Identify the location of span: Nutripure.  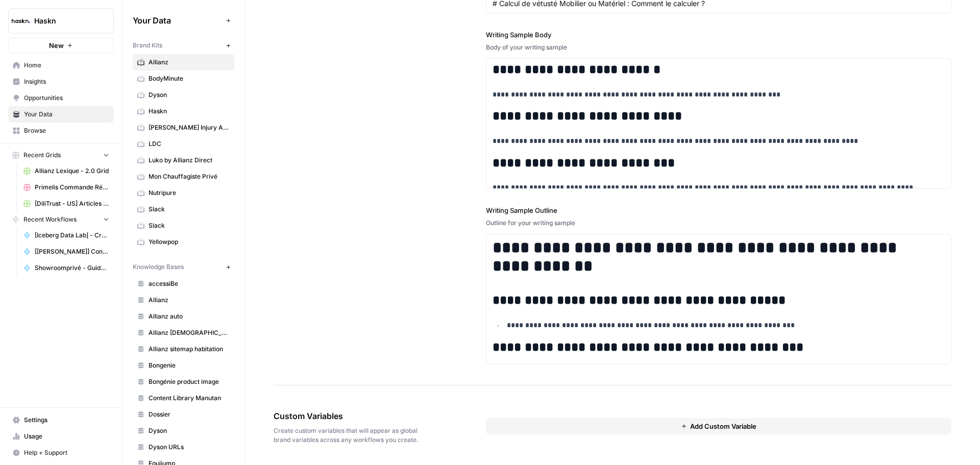
(189, 193).